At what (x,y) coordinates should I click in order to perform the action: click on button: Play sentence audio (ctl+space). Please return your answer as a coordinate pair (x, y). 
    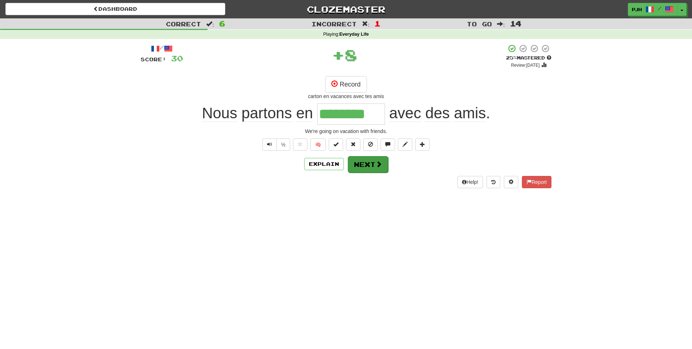
    Looking at the image, I should click on (269, 144).